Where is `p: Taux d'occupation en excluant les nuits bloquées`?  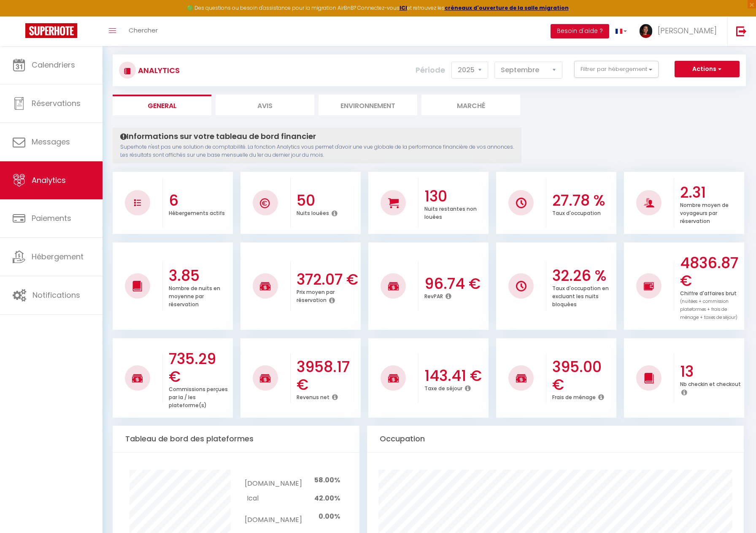
p: Taux d'occupation en excluant les nuits bloquées is located at coordinates (580, 295).